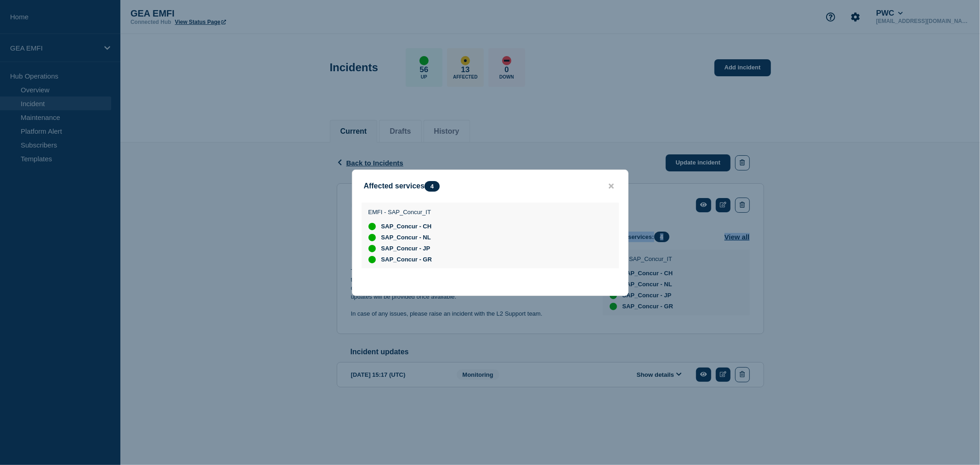 Image resolution: width=980 pixels, height=465 pixels. I want to click on span: SAP_Concur - JP, so click(406, 248).